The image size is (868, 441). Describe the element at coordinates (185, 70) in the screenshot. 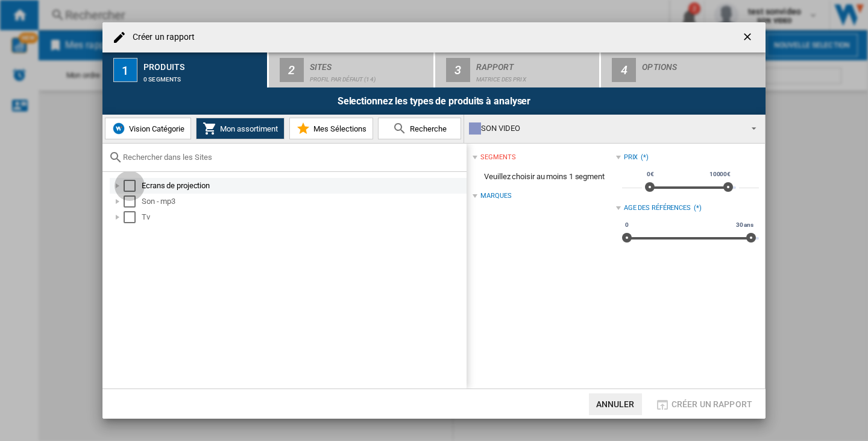

I see `button: 1 Produits 0 segments` at that location.